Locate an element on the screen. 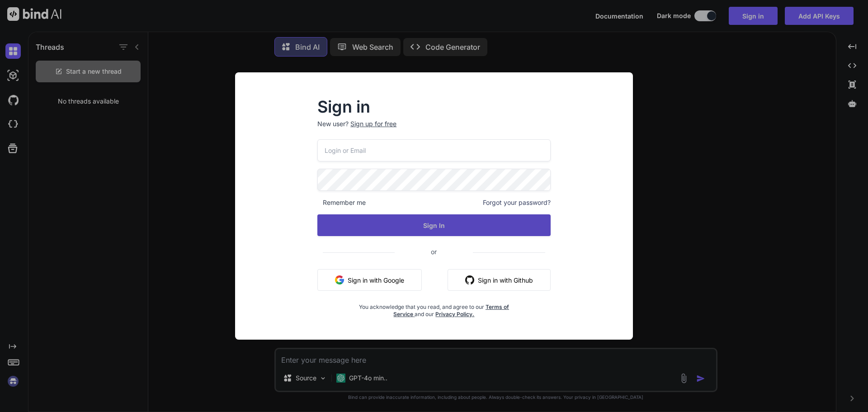 The width and height of the screenshot is (868, 412). p: New user? is located at coordinates (434, 130).